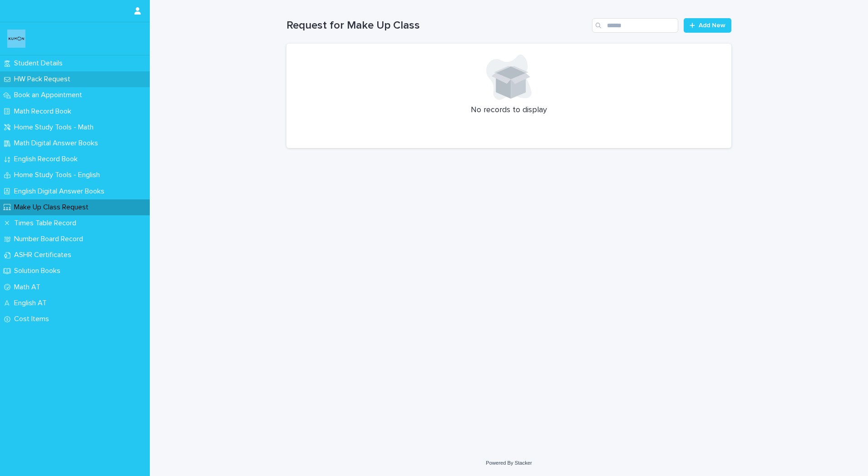 The height and width of the screenshot is (476, 868). I want to click on a: Powered By Stacker, so click(509, 463).